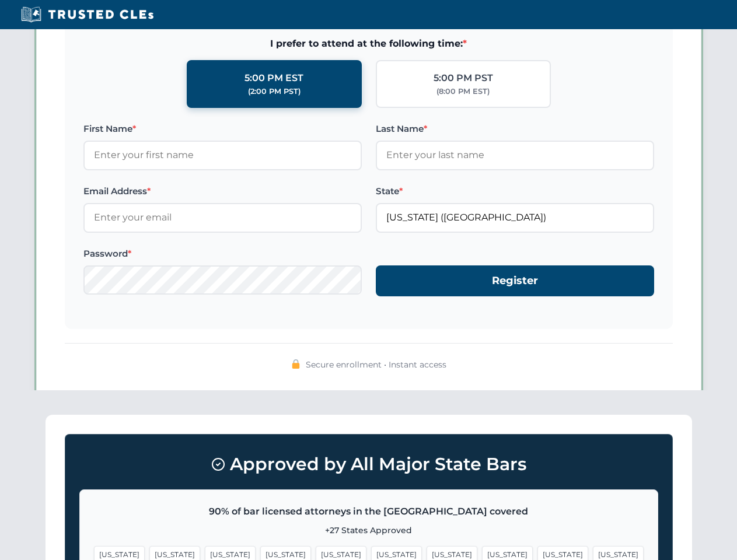  I want to click on img: Trusted CLEs, so click(87, 14).